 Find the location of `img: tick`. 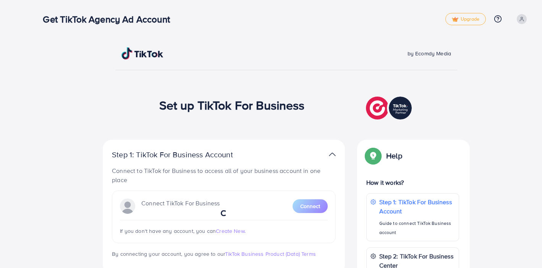

img: tick is located at coordinates (455, 19).